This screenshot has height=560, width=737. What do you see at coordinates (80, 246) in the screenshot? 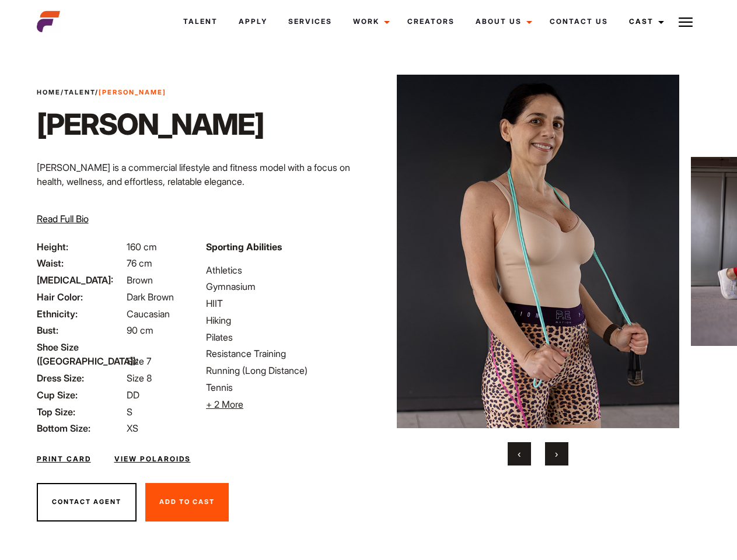
I see `span: Height:` at bounding box center [80, 246].